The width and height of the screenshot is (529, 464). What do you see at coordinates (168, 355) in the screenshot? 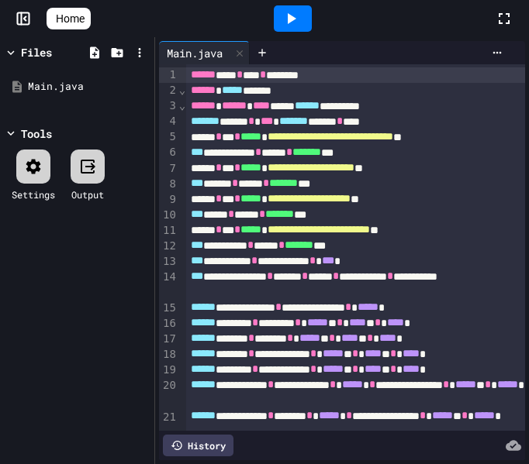
I see `div: 18` at bounding box center [168, 355].